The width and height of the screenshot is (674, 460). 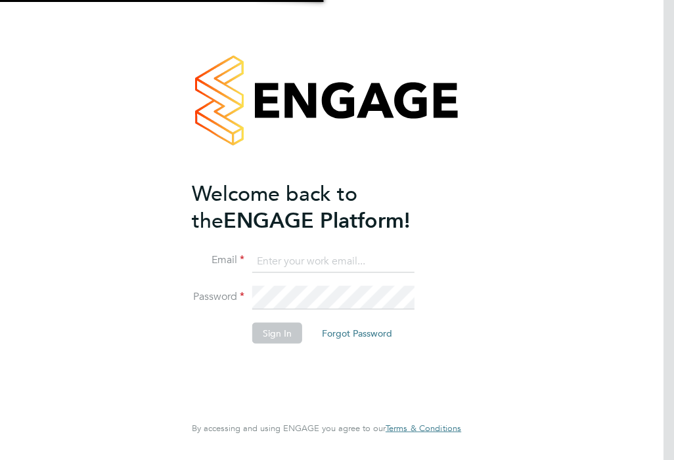 What do you see at coordinates (218, 297) in the screenshot?
I see `label: Password` at bounding box center [218, 297].